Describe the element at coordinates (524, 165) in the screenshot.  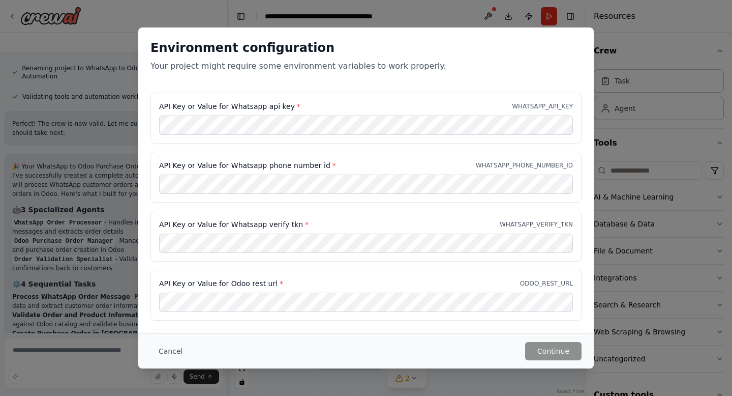
I see `p: WHATSAPP_PHONE_NUMBER_ID` at that location.